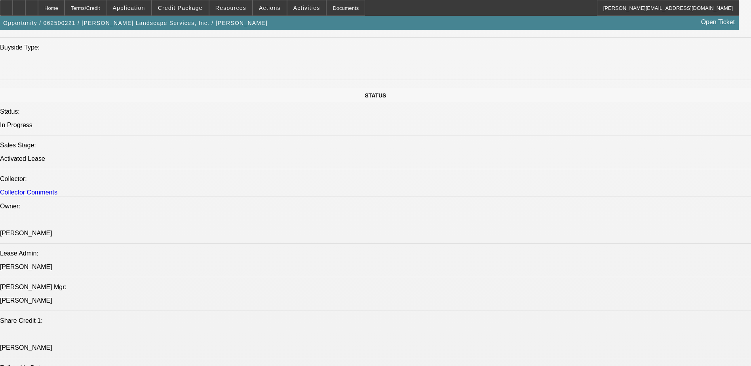  What do you see at coordinates (129, 8) in the screenshot?
I see `button: Application` at bounding box center [129, 8].